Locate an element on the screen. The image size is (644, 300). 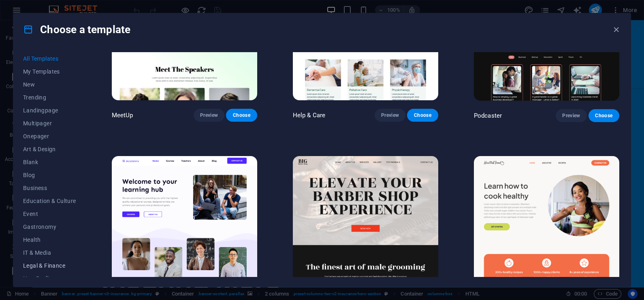
button: Trending is located at coordinates (49, 98).